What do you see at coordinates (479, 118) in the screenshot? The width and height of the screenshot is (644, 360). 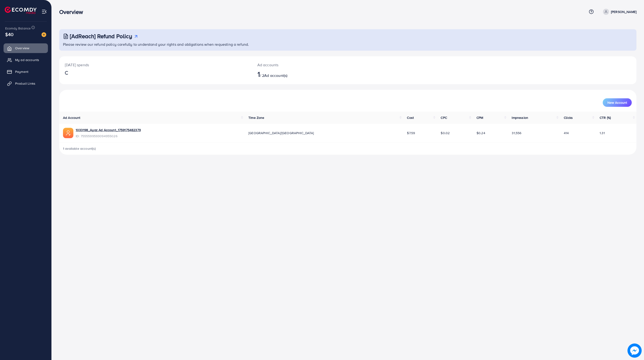 I see `span: CPM` at bounding box center [479, 118].